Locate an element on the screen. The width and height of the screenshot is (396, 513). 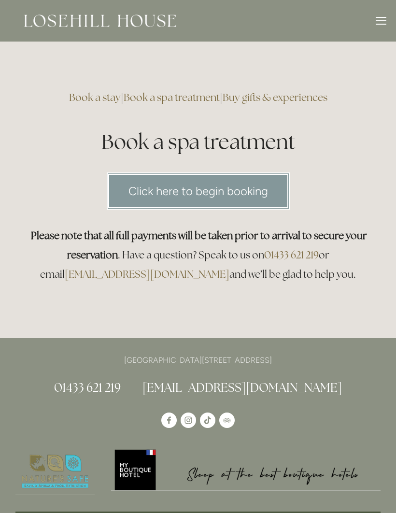
a: Buy gifts & experiences is located at coordinates (275, 97).